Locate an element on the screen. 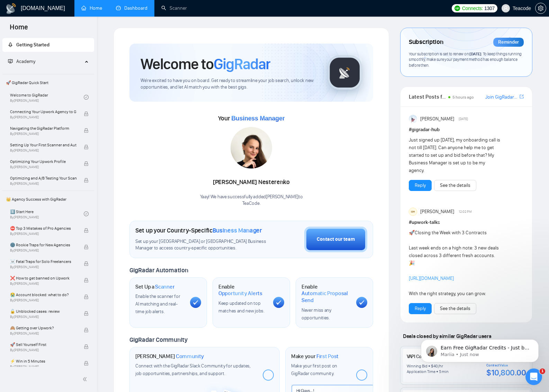  div: Application Time is located at coordinates (421, 372).